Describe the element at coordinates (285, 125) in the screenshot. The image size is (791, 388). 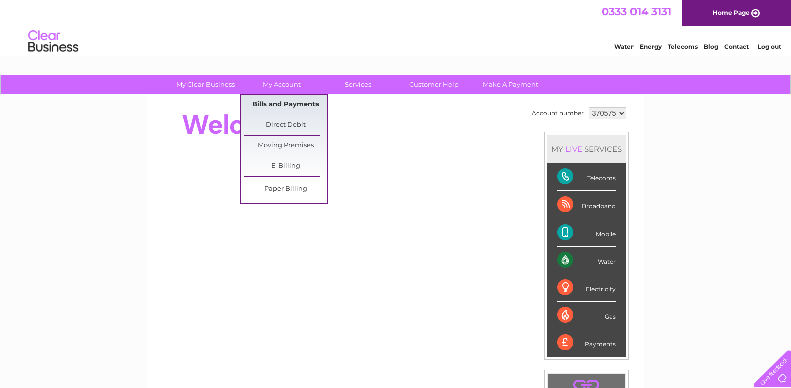
I see `a: Direct Debit` at that location.